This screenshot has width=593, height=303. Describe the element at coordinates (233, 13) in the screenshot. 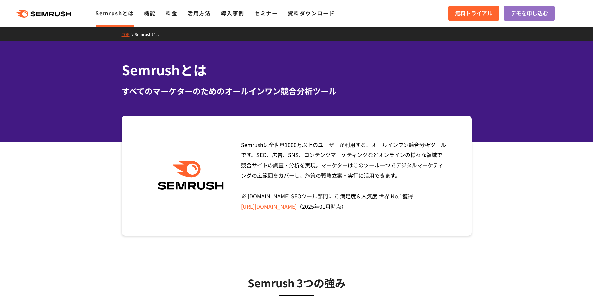

I see `a: 導入事例` at that location.